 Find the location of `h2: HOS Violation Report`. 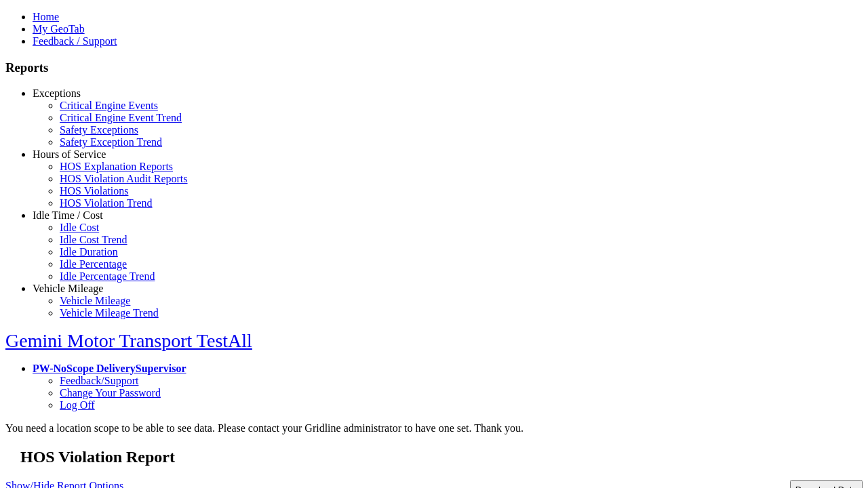

h2: HOS Violation Report is located at coordinates (442, 458).